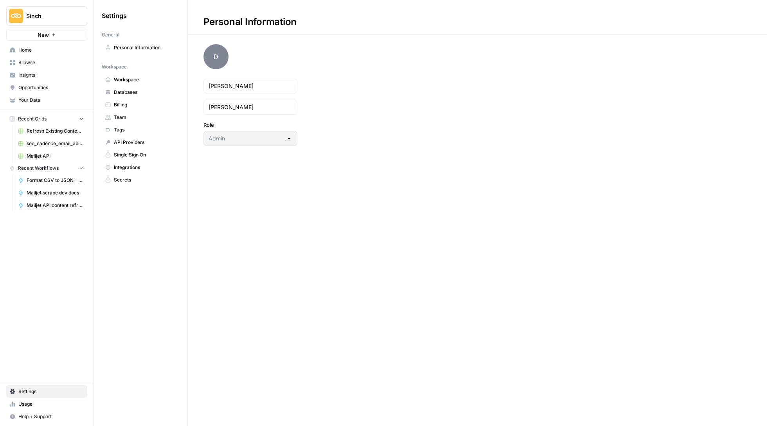 The height and width of the screenshot is (426, 767). Describe the element at coordinates (51, 88) in the screenshot. I see `span: Opportunities` at that location.